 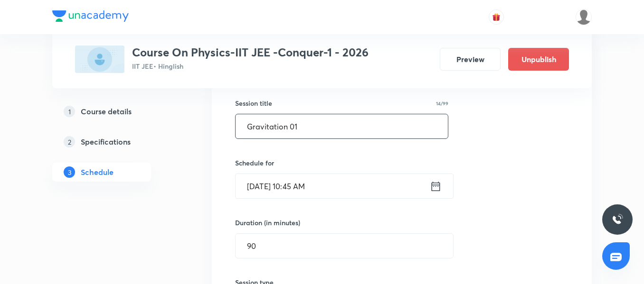 I want to click on h5: Course details, so click(x=106, y=111).